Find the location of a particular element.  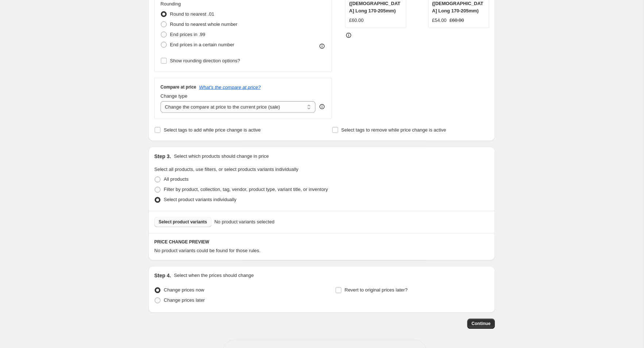

span: No product variants selected is located at coordinates (245, 222).